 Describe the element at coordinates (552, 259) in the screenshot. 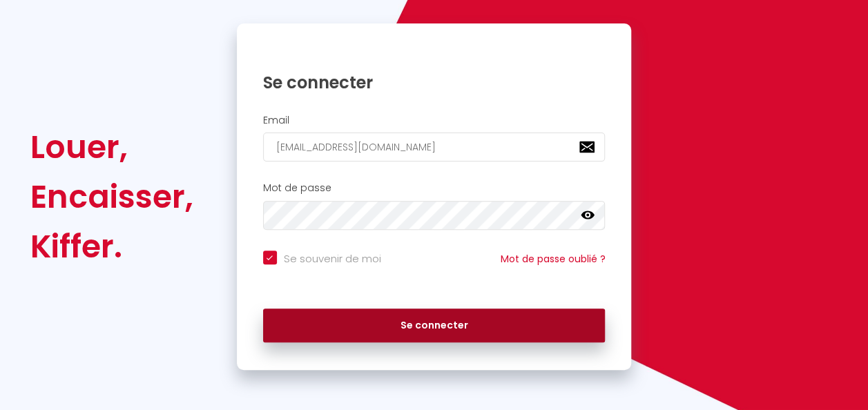

I see `a: Mot de passe oublié ?` at that location.